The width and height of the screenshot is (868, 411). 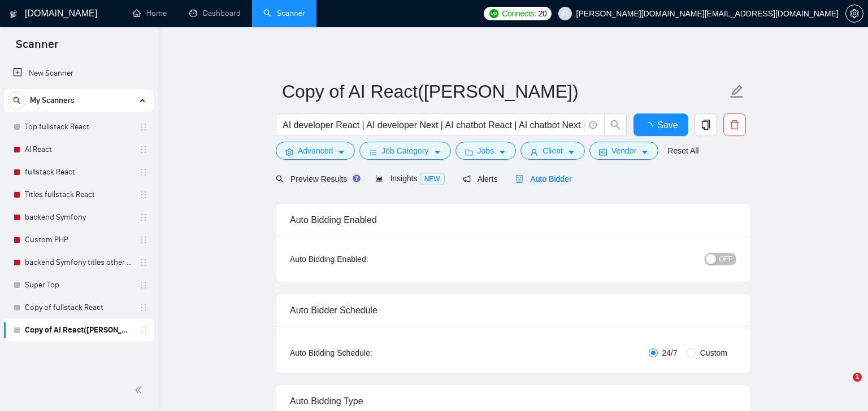 What do you see at coordinates (469, 152) in the screenshot?
I see `span: folder` at bounding box center [469, 152].